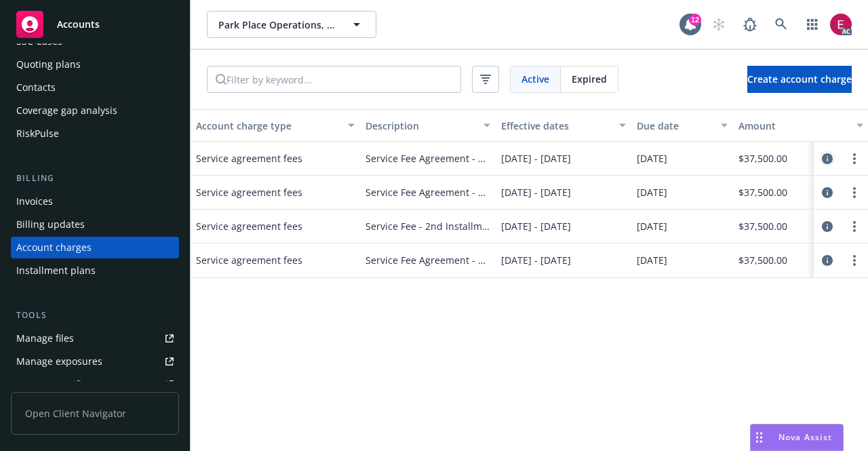 The width and height of the screenshot is (868, 451). Describe the element at coordinates (221, 79) in the screenshot. I see `svg: Search` at that location.